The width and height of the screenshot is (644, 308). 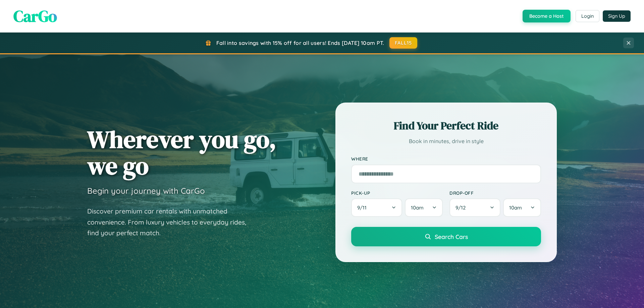 I want to click on label: Where, so click(x=446, y=159).